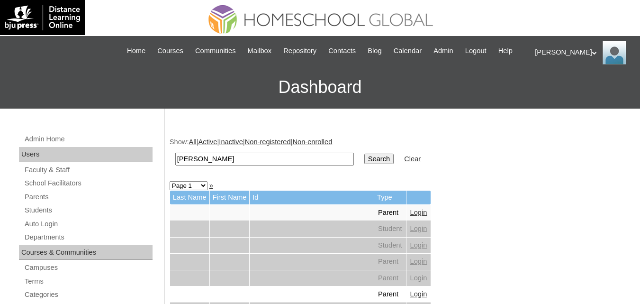 Image resolution: width=640 pixels, height=304 pixels. What do you see at coordinates (216, 51) in the screenshot?
I see `span: Communities` at bounding box center [216, 51].